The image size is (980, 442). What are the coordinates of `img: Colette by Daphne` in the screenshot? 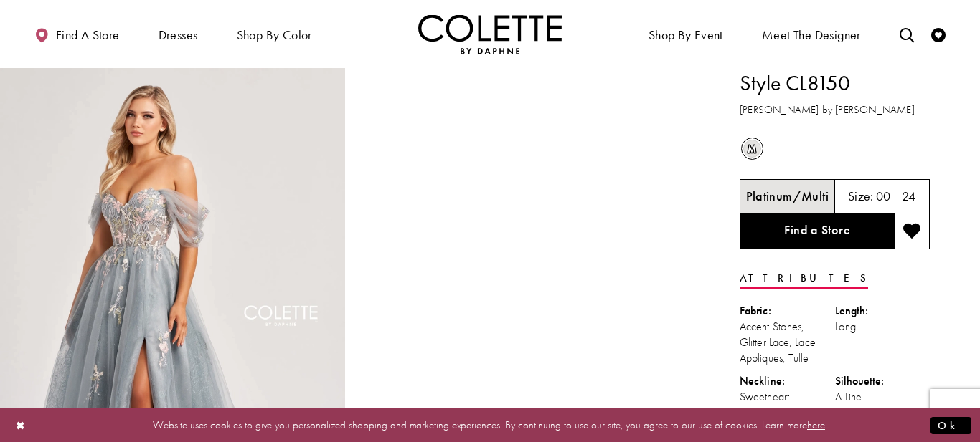 It's located at (490, 33).